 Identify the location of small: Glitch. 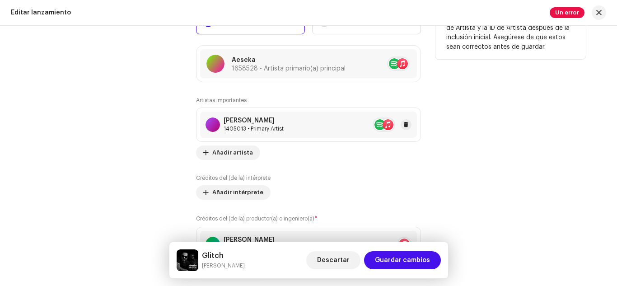
(223, 266).